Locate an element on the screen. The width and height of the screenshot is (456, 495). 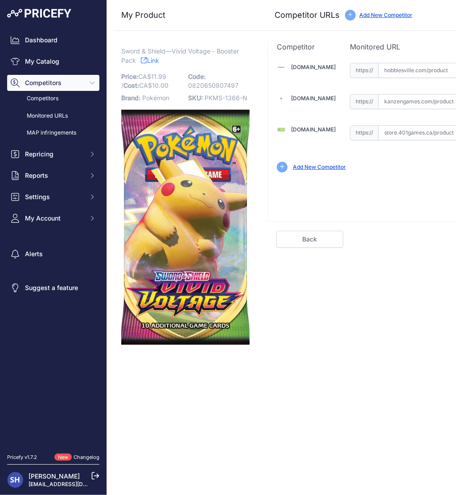
a: Dashboard is located at coordinates (53, 40).